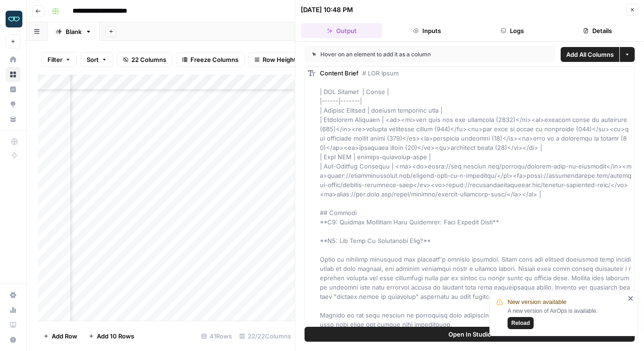 The height and width of the screenshot is (351, 644). What do you see at coordinates (590, 54) in the screenshot?
I see `button: Add All Columns` at bounding box center [590, 54].